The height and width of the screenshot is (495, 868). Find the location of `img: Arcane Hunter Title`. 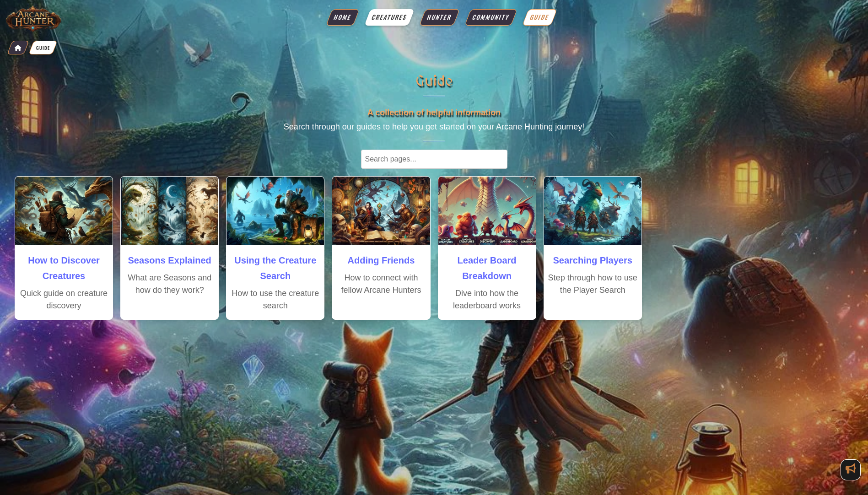

img: Arcane Hunter Title is located at coordinates (33, 18).